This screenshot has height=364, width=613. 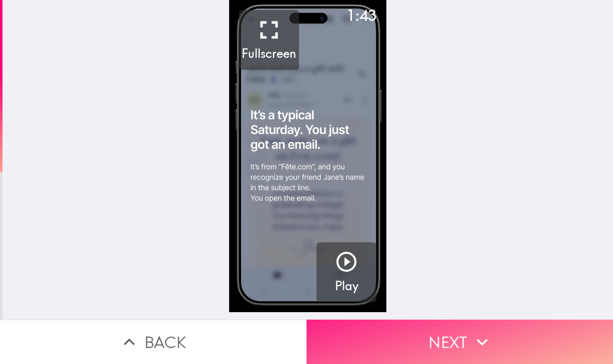 I want to click on h5: Fullscreen, so click(x=268, y=54).